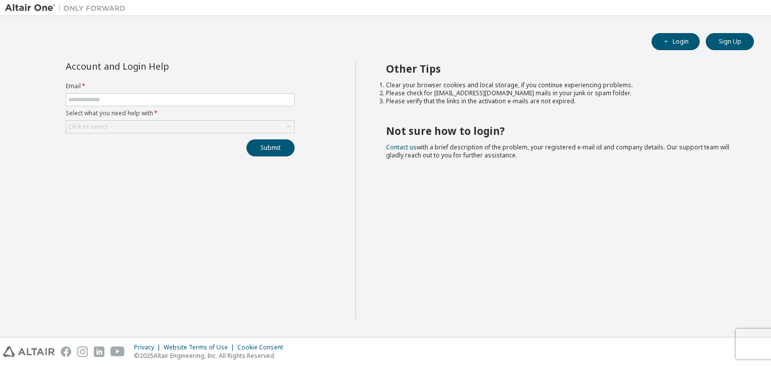  What do you see at coordinates (29, 352) in the screenshot?
I see `img: altair_logo.svg` at bounding box center [29, 352].